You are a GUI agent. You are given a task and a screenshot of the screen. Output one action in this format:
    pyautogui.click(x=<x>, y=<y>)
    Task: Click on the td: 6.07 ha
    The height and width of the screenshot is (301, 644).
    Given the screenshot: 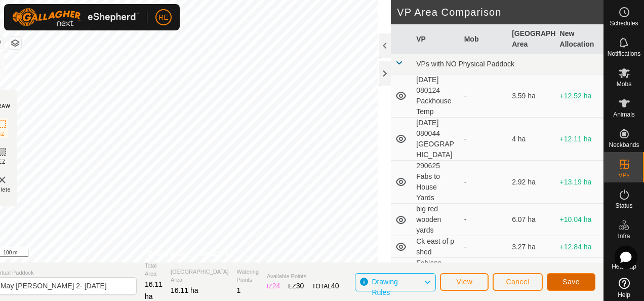 What is the action you would take?
    pyautogui.click(x=531, y=220)
    